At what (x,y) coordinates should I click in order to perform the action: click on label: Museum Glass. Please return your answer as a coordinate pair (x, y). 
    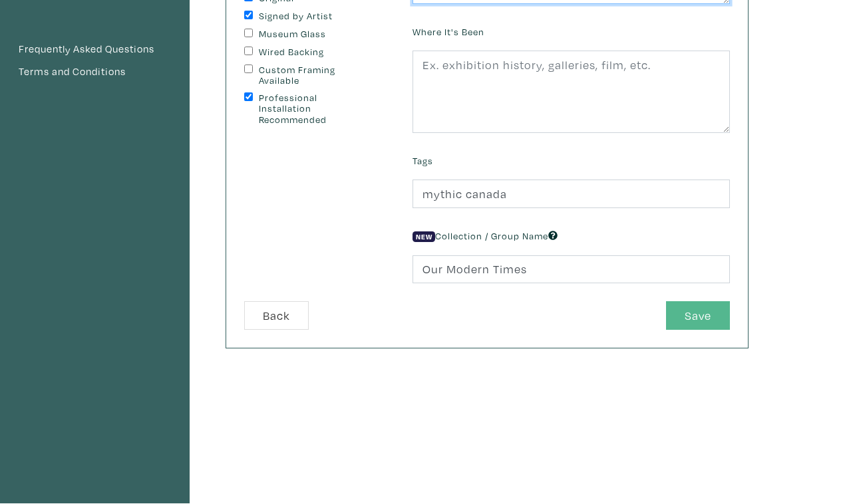
    Looking at the image, I should click on (314, 34).